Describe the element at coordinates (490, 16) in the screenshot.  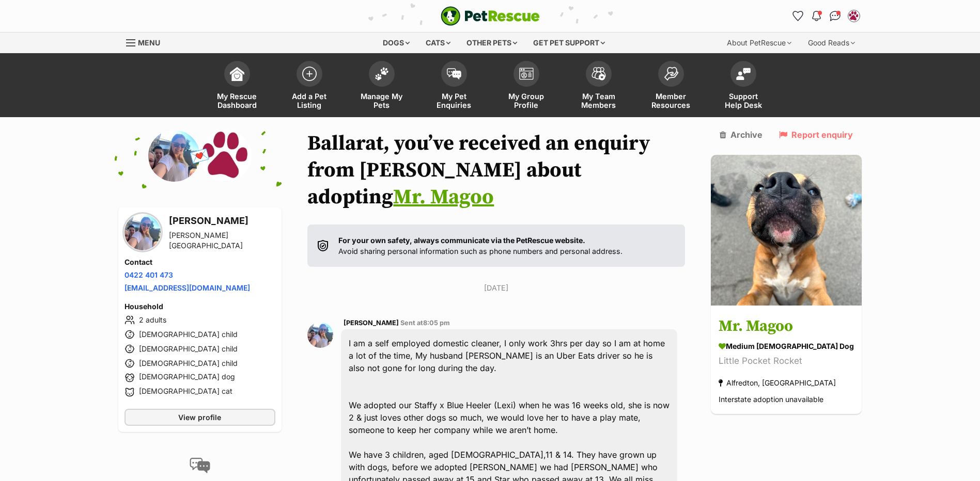
I see `img: logo-e224e6f780fb5917bec1dbf3a21bbac754714ae5b6737aabdf751b685950b380.svg` at that location.